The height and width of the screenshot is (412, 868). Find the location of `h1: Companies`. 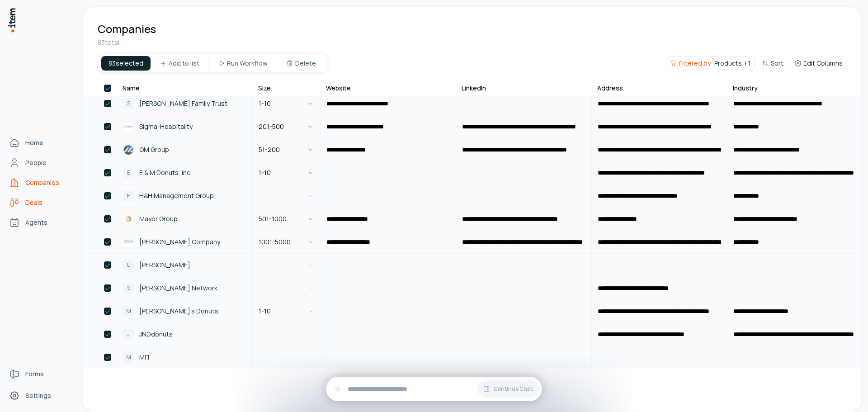

h1: Companies is located at coordinates (127, 29).